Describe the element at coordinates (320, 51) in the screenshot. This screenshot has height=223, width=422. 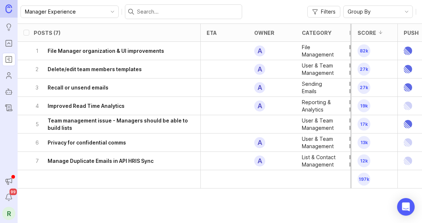
I see `p: File Management` at that location.